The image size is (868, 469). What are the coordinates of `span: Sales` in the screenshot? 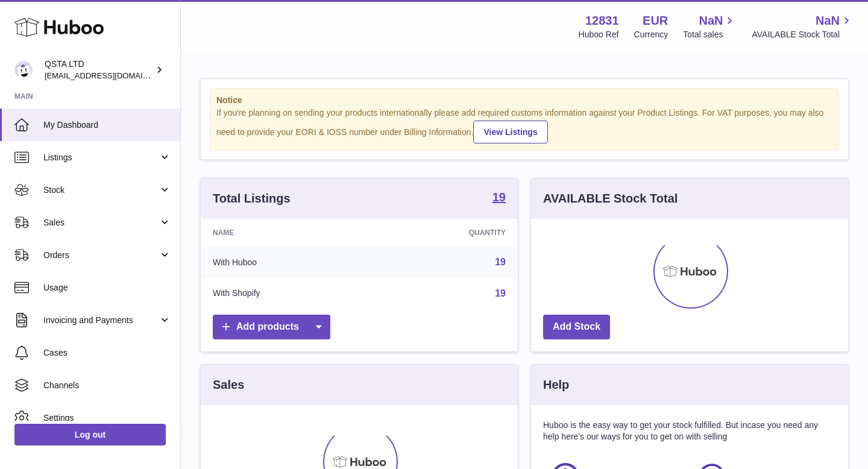 It's located at (101, 222).